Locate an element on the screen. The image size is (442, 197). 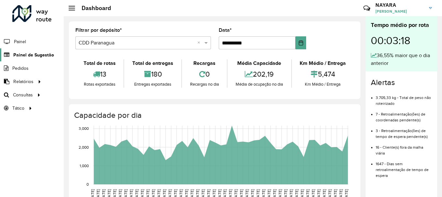
h4: Alertas is located at coordinates (402, 83).